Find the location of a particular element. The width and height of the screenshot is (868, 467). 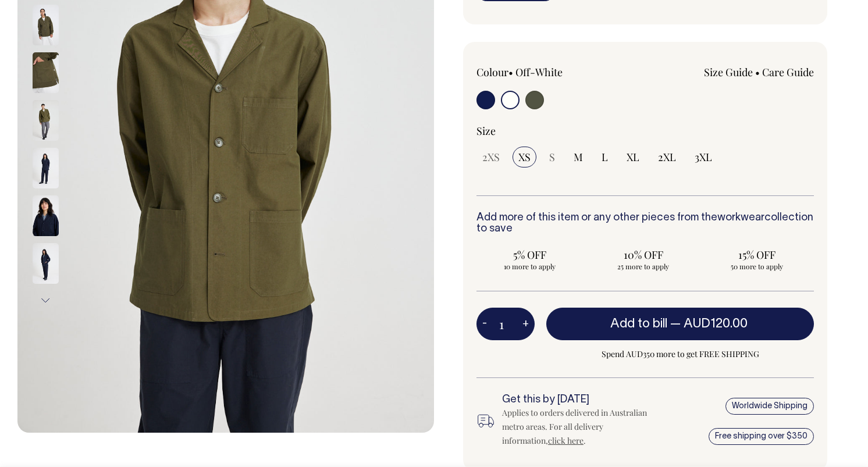

span: 25 more to apply is located at coordinates (643, 266).